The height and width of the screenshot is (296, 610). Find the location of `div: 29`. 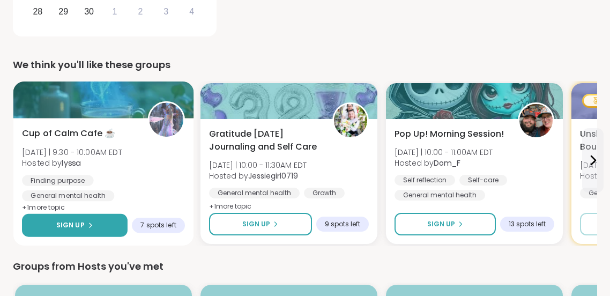

div: 29 is located at coordinates (63, 11).